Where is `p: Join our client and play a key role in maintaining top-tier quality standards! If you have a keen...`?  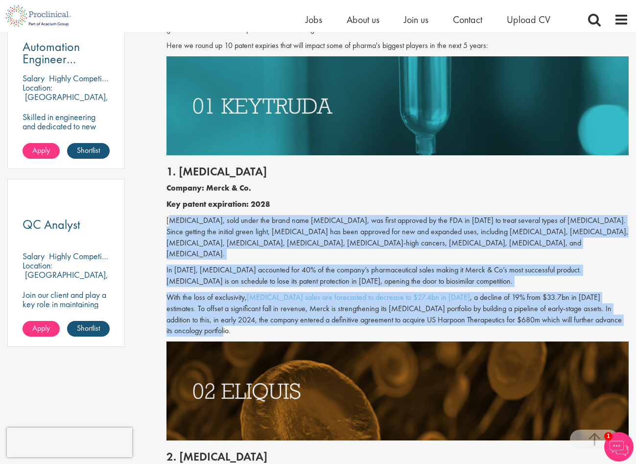 p: Join our client and play a key role in maintaining top-tier quality standards! If you have a keen... is located at coordinates (66, 327).